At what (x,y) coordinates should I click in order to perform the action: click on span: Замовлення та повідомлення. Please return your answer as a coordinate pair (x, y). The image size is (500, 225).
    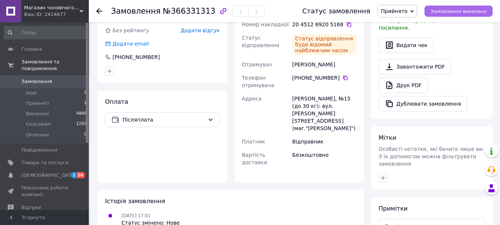
    Looking at the image, I should click on (55, 65).